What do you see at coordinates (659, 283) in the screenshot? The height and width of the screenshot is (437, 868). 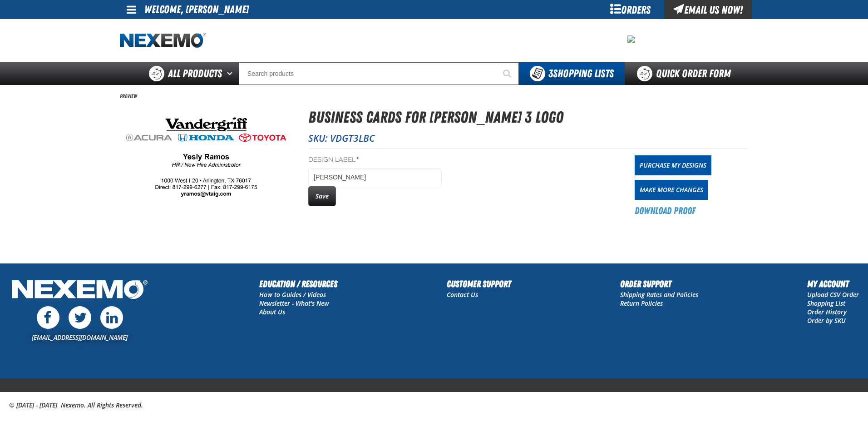 I see `h2: Order Support` at bounding box center [659, 283].